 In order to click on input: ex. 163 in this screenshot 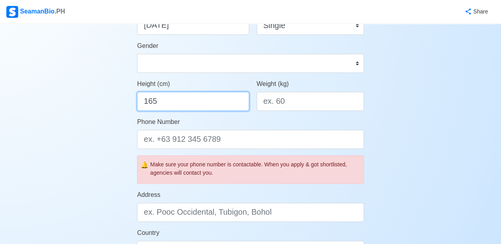, I will do `click(193, 101)`.